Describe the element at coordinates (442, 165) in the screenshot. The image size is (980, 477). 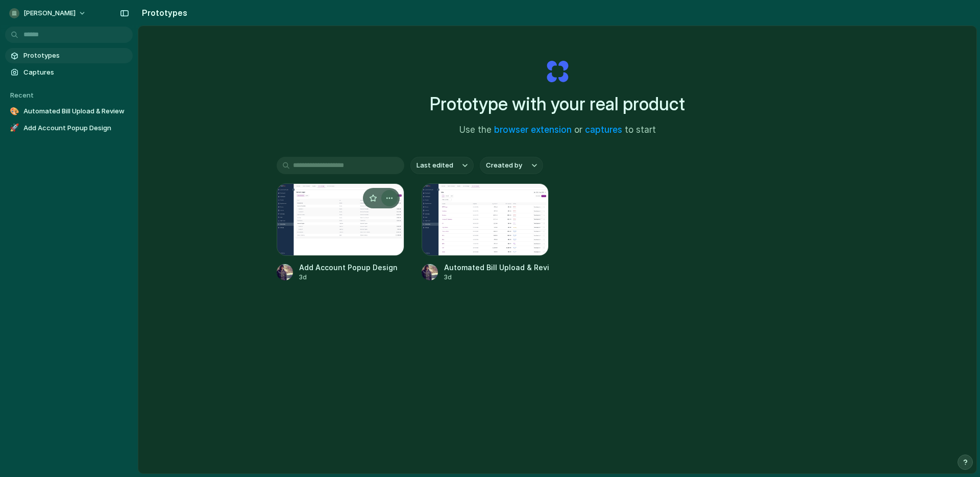
I see `button: Last edited` at that location.